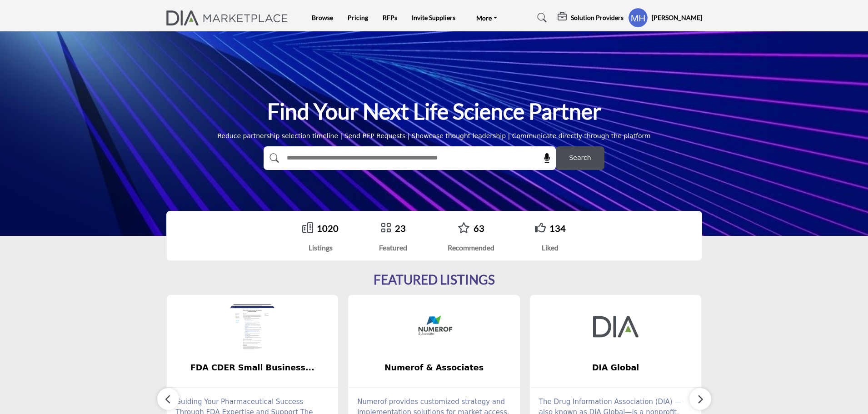 This screenshot has height=414, width=868. What do you see at coordinates (580, 157) in the screenshot?
I see `span: Search` at bounding box center [580, 157].